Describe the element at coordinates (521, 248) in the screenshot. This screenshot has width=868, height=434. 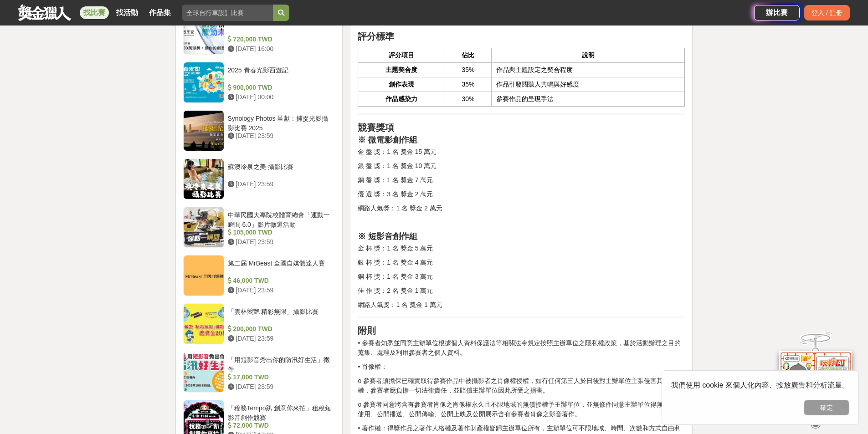
I see `p: 金 杯 獎：1 名 獎金 5 萬元` at that location.